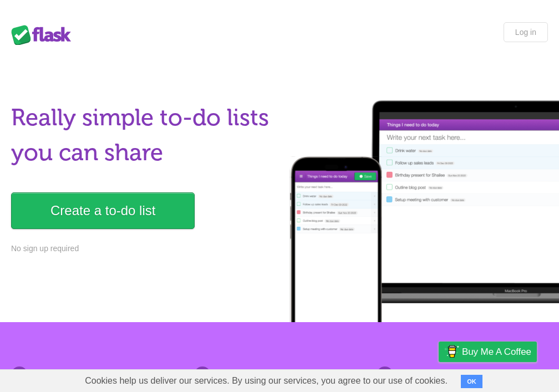 The width and height of the screenshot is (559, 392). What do you see at coordinates (143, 249) in the screenshot?
I see `p: No sign up required` at bounding box center [143, 249].